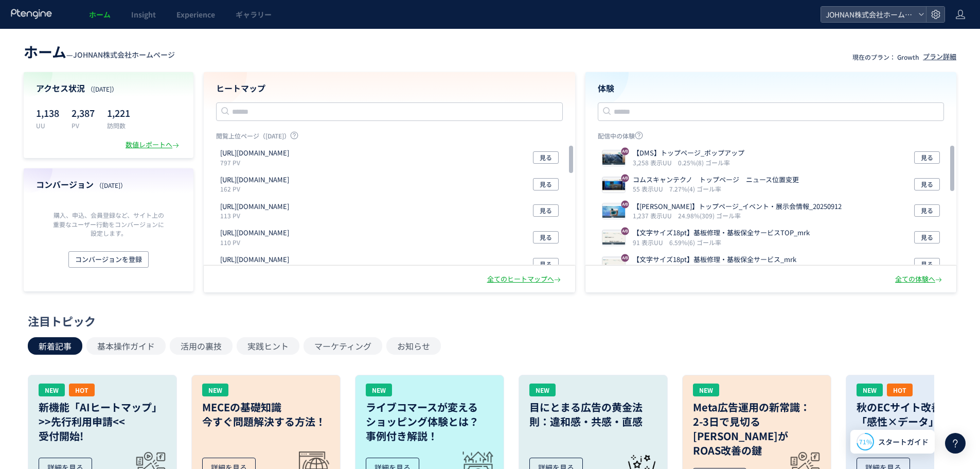  Describe the element at coordinates (614, 212) in the screenshot. I see `img: b6d68dc8249b2265a6763f782b49a8ff1759118072694.jpeg` at that location.